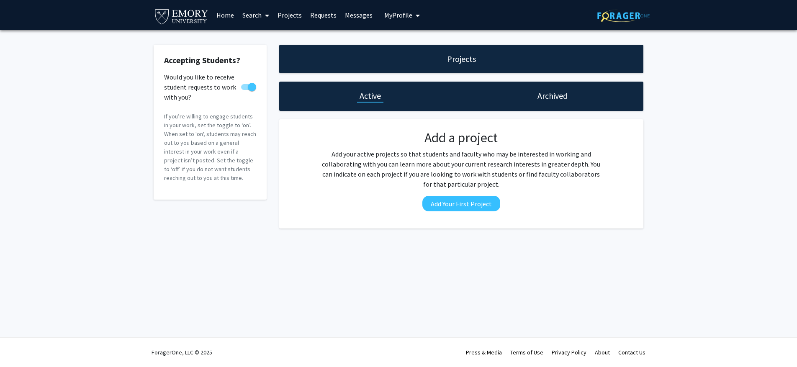  I want to click on img: ForagerOne Logo, so click(623, 15).